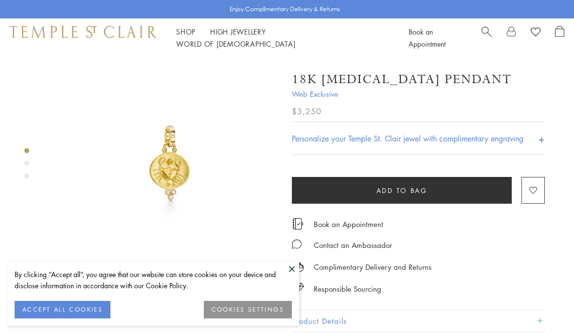  What do you see at coordinates (418, 94) in the screenshot?
I see `span: Web Exclusive` at bounding box center [418, 94].